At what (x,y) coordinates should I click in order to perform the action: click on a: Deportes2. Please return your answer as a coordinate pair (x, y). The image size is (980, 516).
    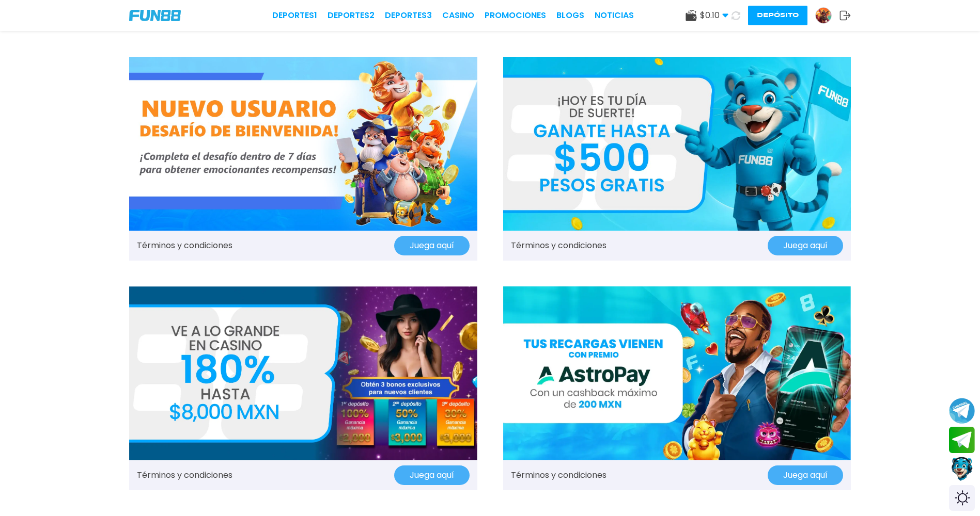
    Looking at the image, I should click on (351, 16).